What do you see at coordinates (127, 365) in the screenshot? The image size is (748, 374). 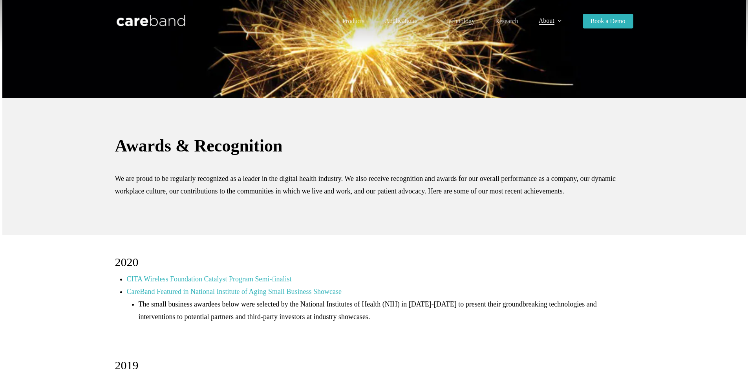 I see `span: 2019` at bounding box center [127, 365].